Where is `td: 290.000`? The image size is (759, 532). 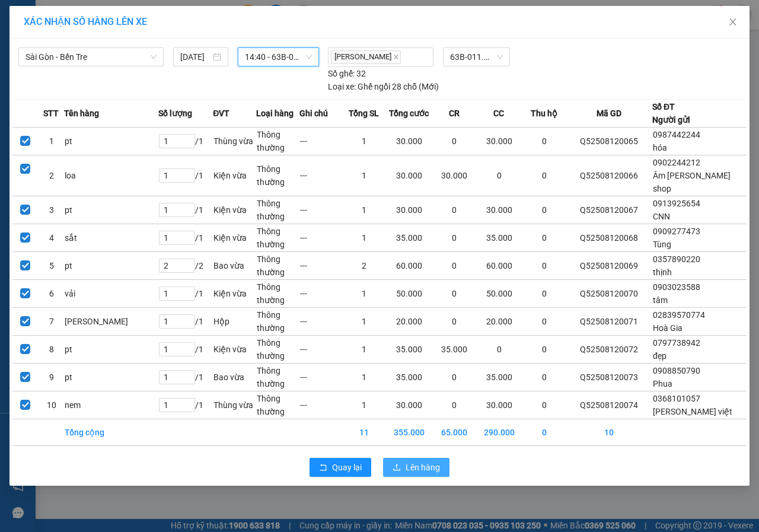
td: 290.000 is located at coordinates (500, 432).